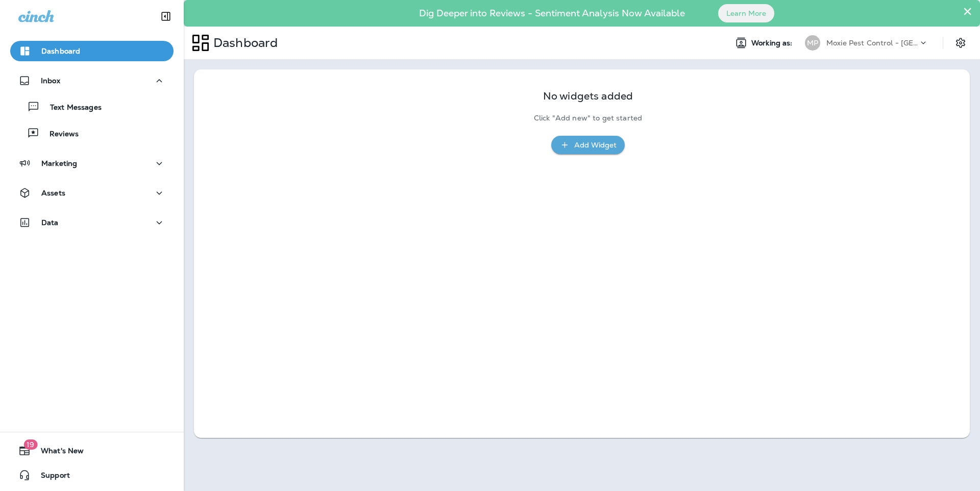 The image size is (980, 491). I want to click on div: MP, so click(813, 43).